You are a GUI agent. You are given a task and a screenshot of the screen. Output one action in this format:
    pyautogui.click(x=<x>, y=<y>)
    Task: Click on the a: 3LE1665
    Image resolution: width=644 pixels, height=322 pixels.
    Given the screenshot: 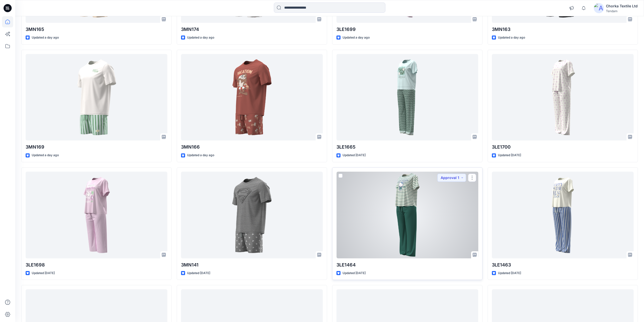 What is the action you would take?
    pyautogui.click(x=407, y=97)
    